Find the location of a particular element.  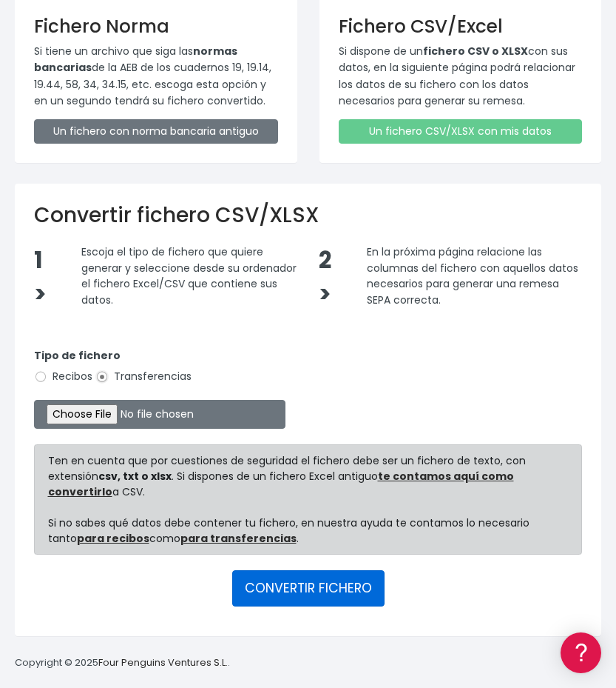

h3: Fichero Norma is located at coordinates (156, 26).